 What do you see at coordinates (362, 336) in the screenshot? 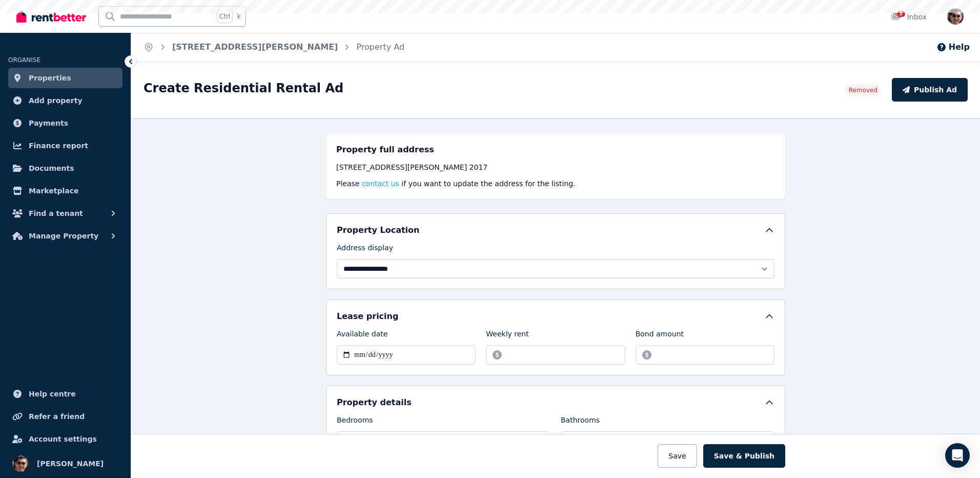
I see `label: Available date` at bounding box center [362, 336].